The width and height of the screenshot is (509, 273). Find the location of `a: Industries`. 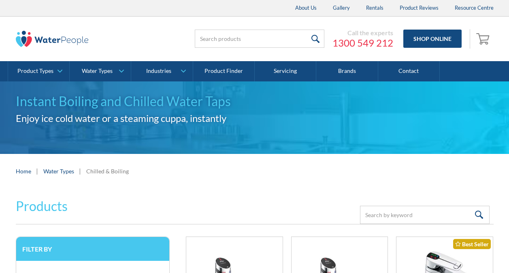

a: Industries is located at coordinates (162, 71).